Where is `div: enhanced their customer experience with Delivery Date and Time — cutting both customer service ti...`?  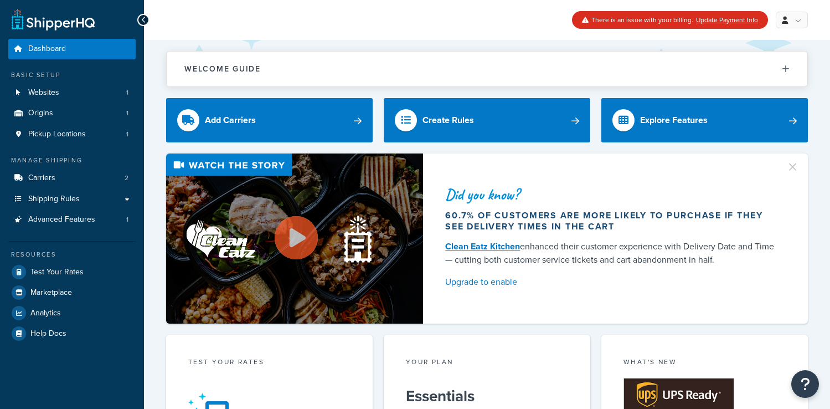 div: enhanced their customer experience with Delivery Date and Time — cutting both customer service ti... is located at coordinates (613, 253).